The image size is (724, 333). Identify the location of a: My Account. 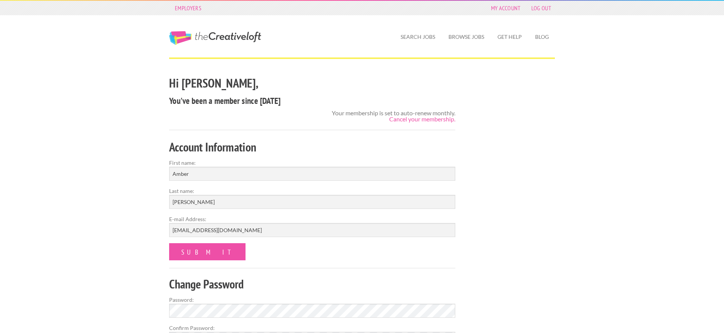
(506, 8).